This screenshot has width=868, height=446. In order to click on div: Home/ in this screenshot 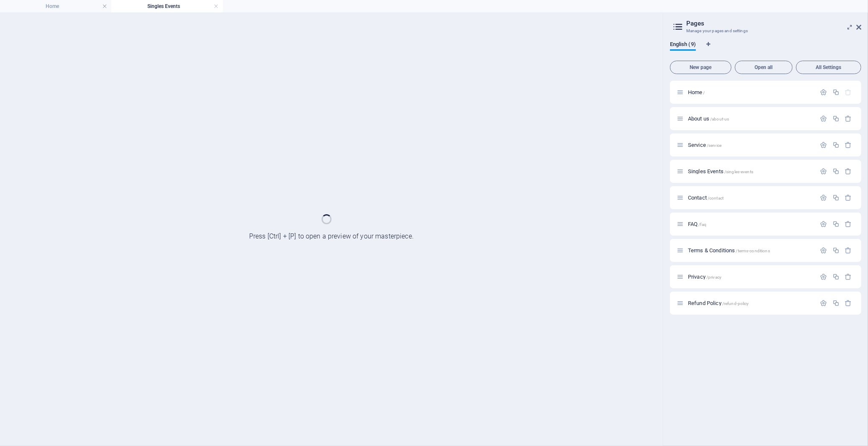, I will do `click(751, 92)`.